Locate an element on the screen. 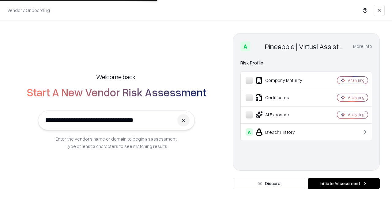  button: Initiate Assessment is located at coordinates (344, 183).